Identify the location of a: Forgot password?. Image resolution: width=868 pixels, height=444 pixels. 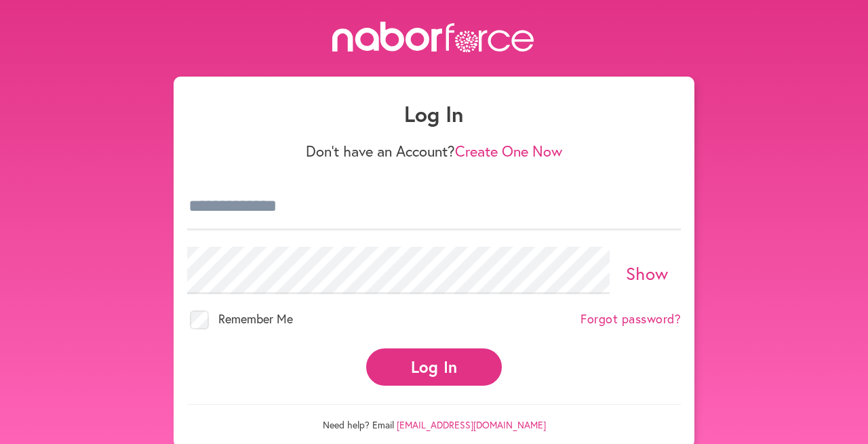
(631, 319).